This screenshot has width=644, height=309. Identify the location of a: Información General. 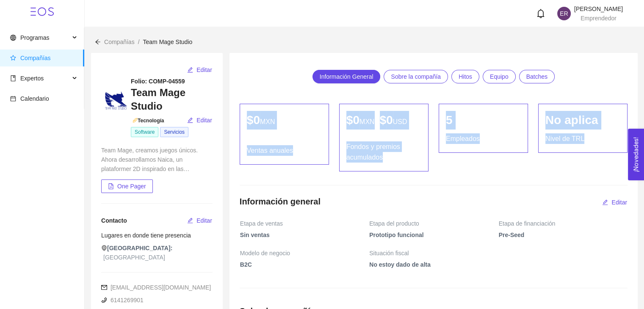
(347, 77).